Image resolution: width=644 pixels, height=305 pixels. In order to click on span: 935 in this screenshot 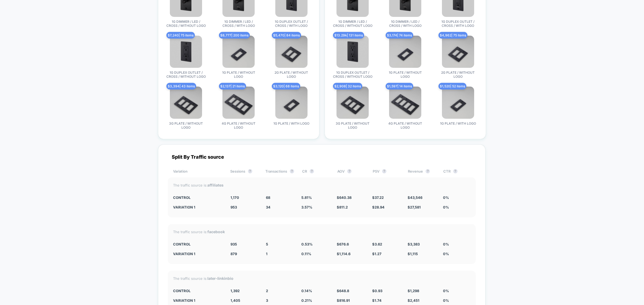, I will do `click(234, 244)`.